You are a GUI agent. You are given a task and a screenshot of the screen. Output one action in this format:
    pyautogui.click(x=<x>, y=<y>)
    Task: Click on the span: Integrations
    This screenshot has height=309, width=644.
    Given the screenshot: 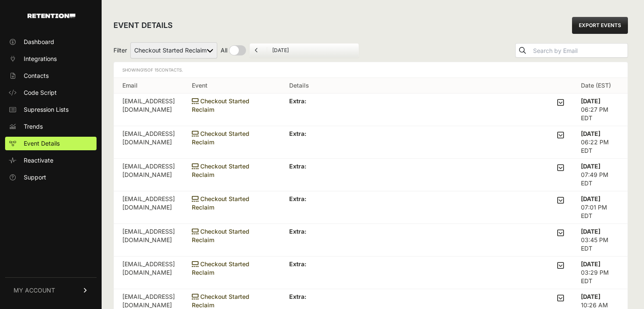 What is the action you would take?
    pyautogui.click(x=40, y=59)
    